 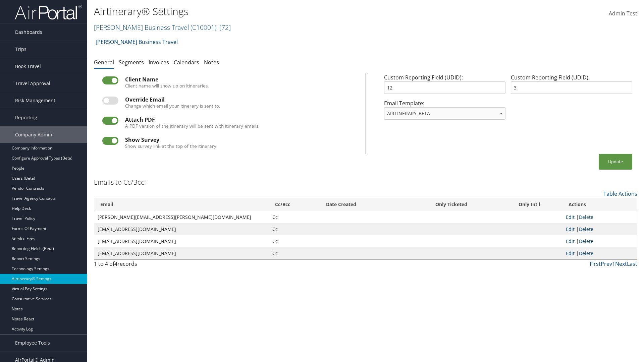 What do you see at coordinates (241, 79) in the screenshot?
I see `div: Client Name` at bounding box center [241, 79].